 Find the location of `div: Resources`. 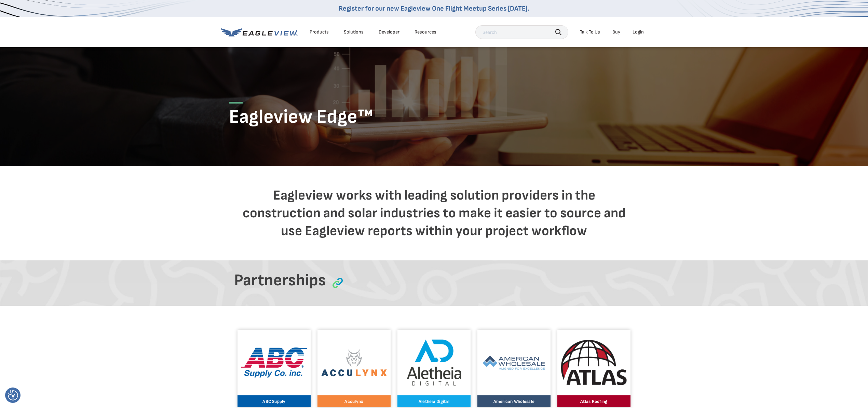

div: Resources is located at coordinates (426, 32).